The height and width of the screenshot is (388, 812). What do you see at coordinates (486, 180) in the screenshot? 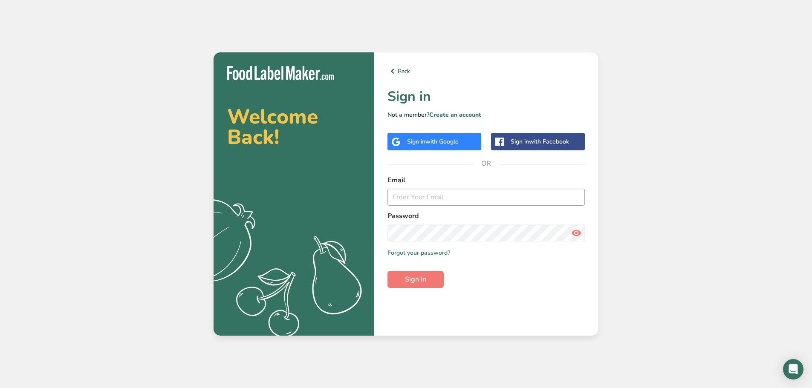
I see `label: Email` at bounding box center [486, 180].